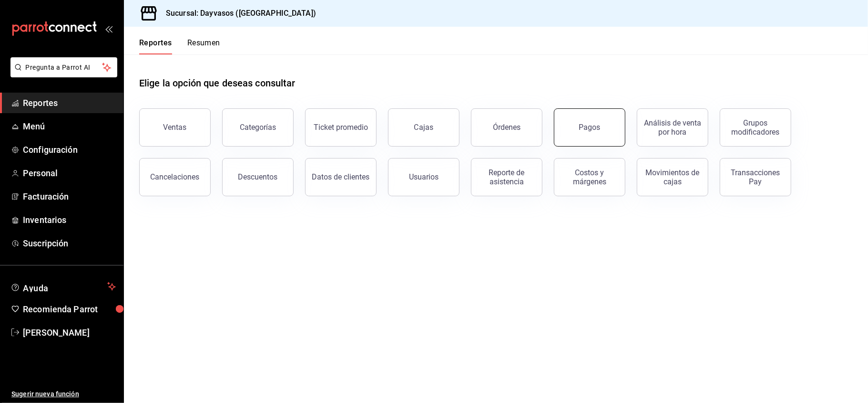  What do you see at coordinates (590, 177) in the screenshot?
I see `div: Costos y márgenes` at bounding box center [590, 177].